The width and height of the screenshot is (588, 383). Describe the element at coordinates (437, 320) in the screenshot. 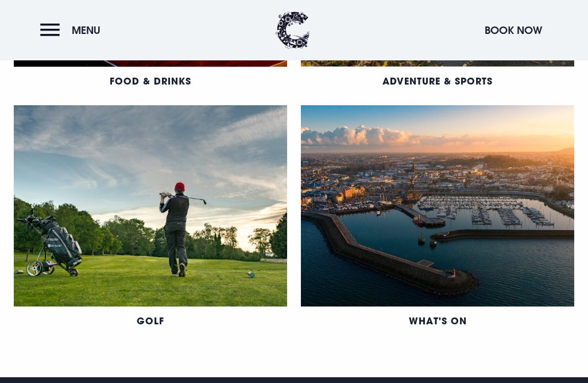

I see `a: What's On` at that location.